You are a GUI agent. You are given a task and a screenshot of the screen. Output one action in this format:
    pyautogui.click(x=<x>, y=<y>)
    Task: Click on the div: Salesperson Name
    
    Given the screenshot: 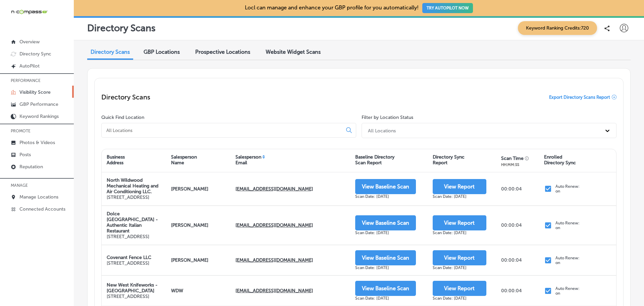 What is the action you would take?
    pyautogui.click(x=184, y=160)
    